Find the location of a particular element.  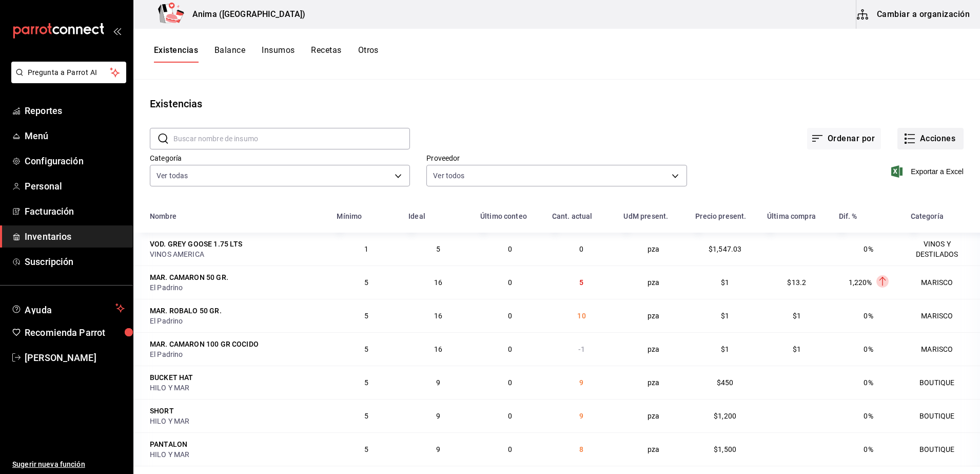

span: 10 is located at coordinates (582, 315).